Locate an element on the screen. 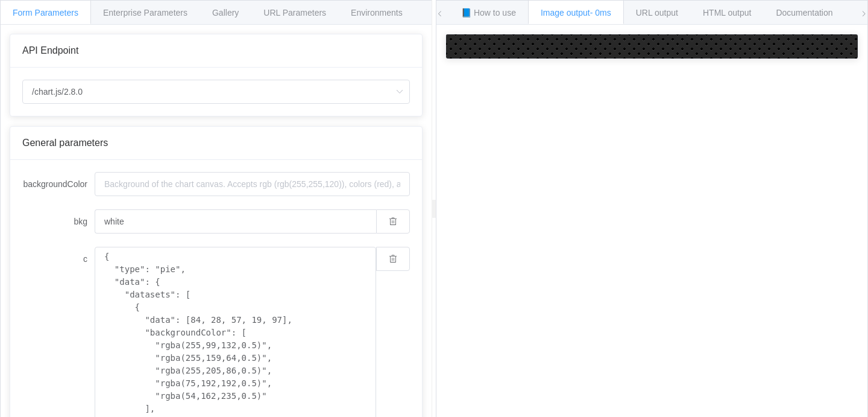  span: Gallery is located at coordinates (226, 13).